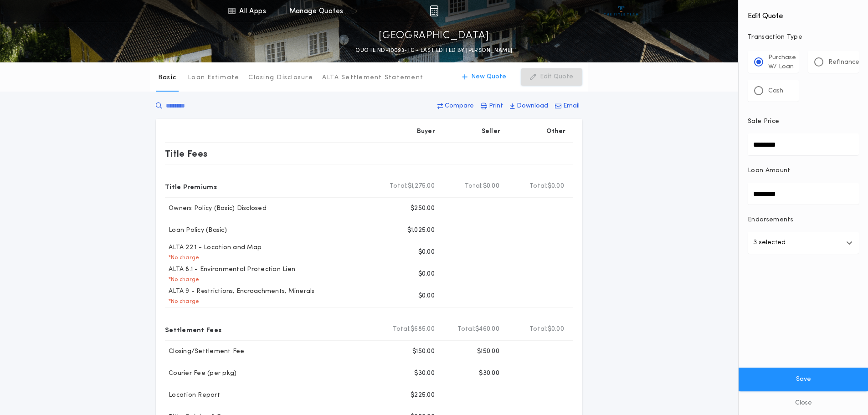 The width and height of the screenshot is (868, 415). I want to click on p: Loan Amount, so click(769, 171).